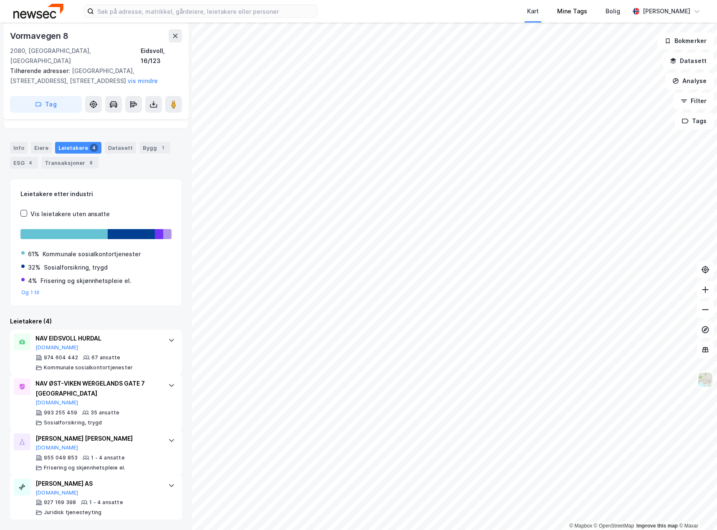 Image resolution: width=717 pixels, height=530 pixels. I want to click on div: Info, so click(19, 148).